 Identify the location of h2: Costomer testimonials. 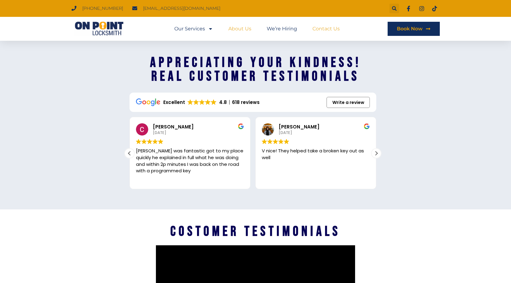
(255, 232).